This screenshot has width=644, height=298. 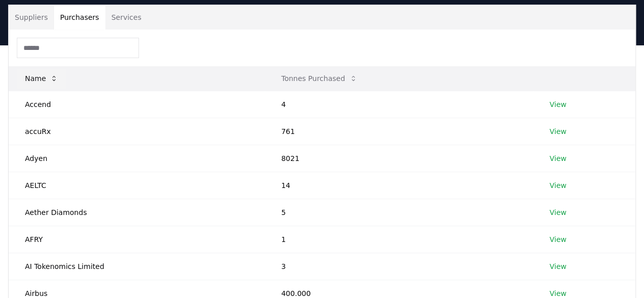 I want to click on td: AFRY, so click(x=137, y=239).